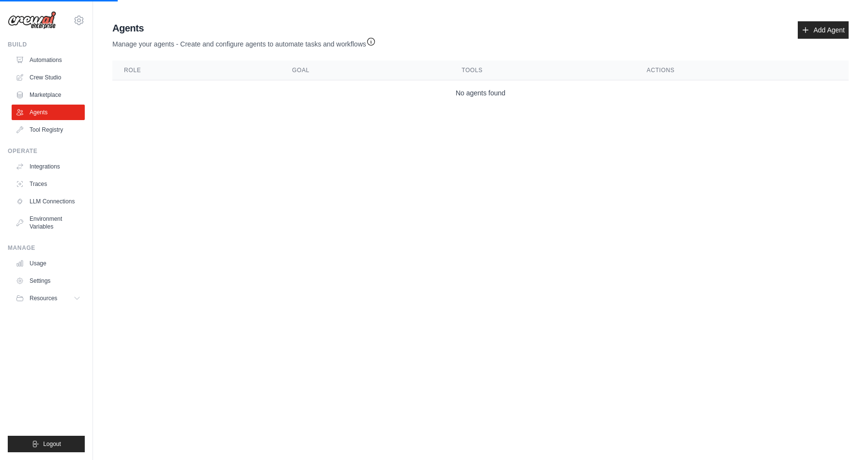  I want to click on a: Add Agent, so click(822, 30).